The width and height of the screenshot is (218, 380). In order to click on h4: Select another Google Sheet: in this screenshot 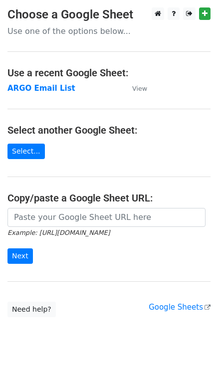, I will do `click(109, 130)`.